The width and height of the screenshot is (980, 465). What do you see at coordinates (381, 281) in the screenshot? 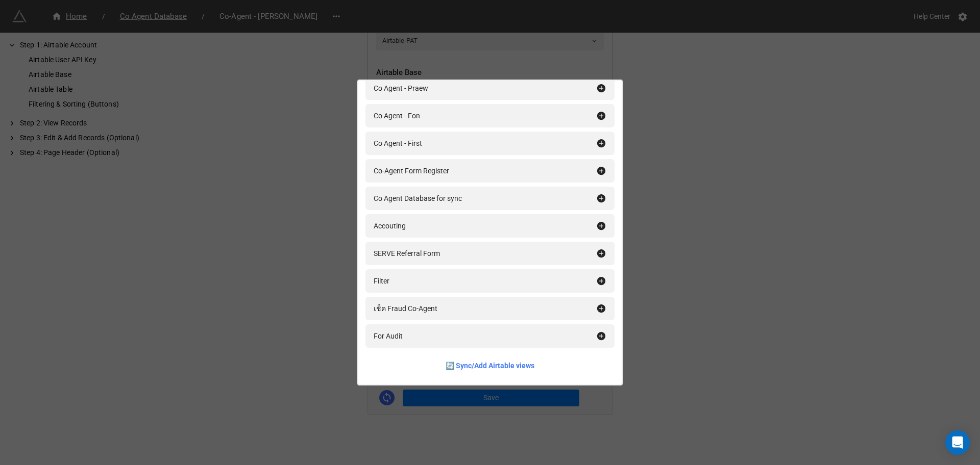
I see `div: Filter` at bounding box center [381, 281].